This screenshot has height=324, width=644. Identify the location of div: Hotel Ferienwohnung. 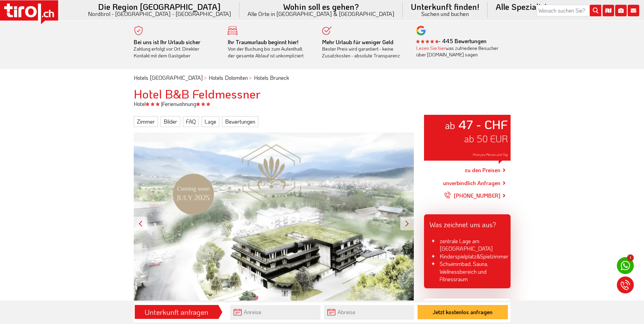
(322, 104).